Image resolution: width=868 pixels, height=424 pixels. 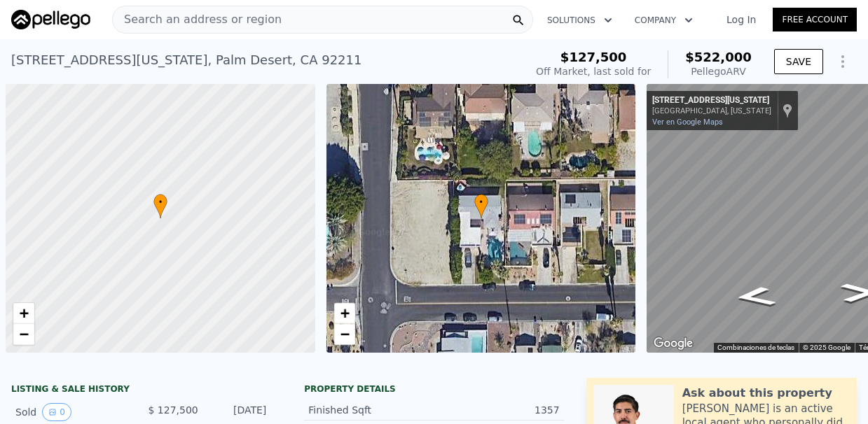 What do you see at coordinates (687, 122) in the screenshot?
I see `a: Ver en Google Maps` at bounding box center [687, 122].